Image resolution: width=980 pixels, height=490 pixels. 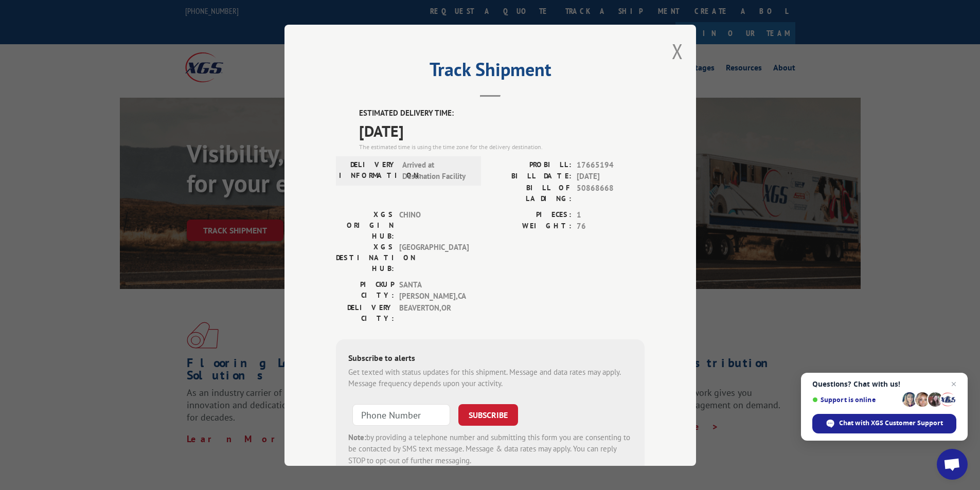 I want to click on div: Chat with XGS Customer Support, so click(x=884, y=423).